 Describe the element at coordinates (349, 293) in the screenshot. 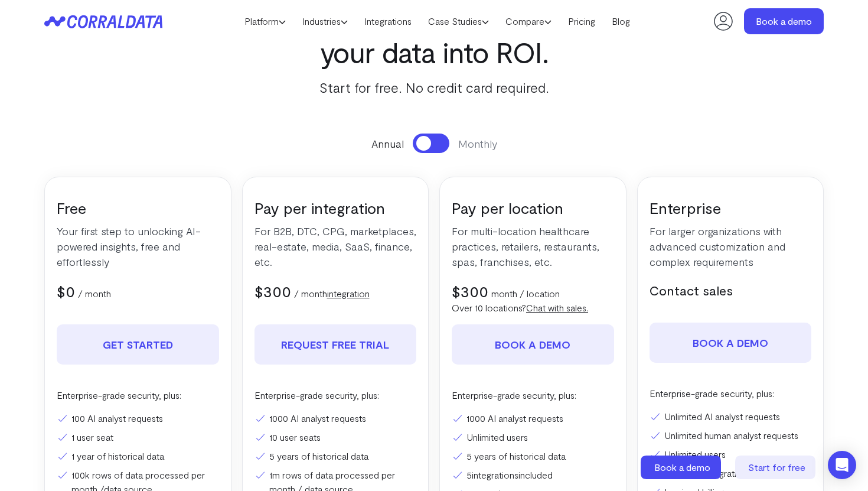

I see `a: integration` at that location.